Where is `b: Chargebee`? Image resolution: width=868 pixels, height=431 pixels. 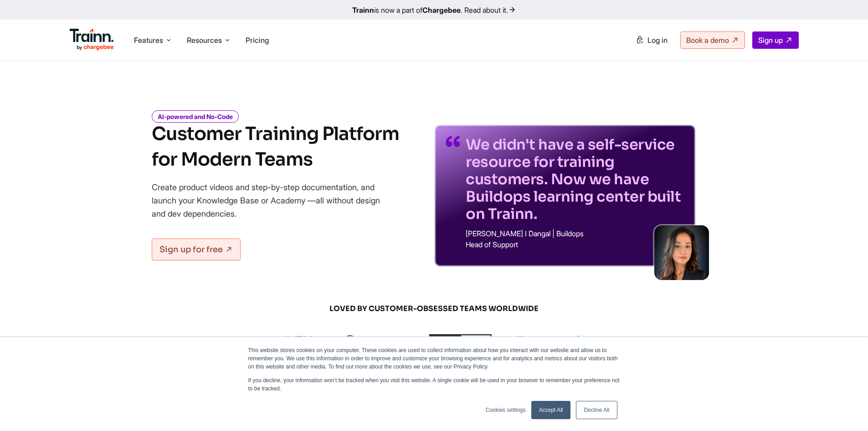 b: Chargebee is located at coordinates (442, 10).